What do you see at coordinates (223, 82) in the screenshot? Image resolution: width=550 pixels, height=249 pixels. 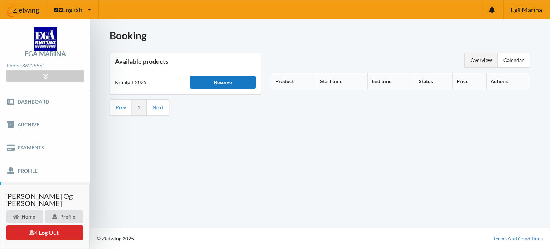 I see `div: Reserve` at bounding box center [223, 82].